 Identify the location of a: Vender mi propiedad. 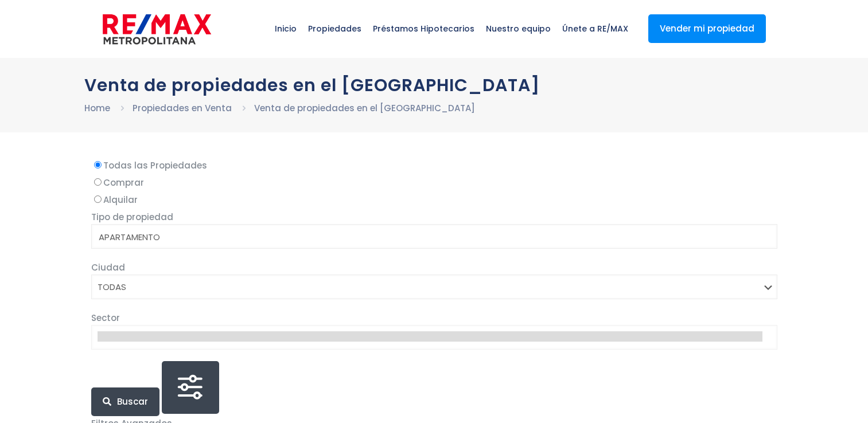
(706, 28).